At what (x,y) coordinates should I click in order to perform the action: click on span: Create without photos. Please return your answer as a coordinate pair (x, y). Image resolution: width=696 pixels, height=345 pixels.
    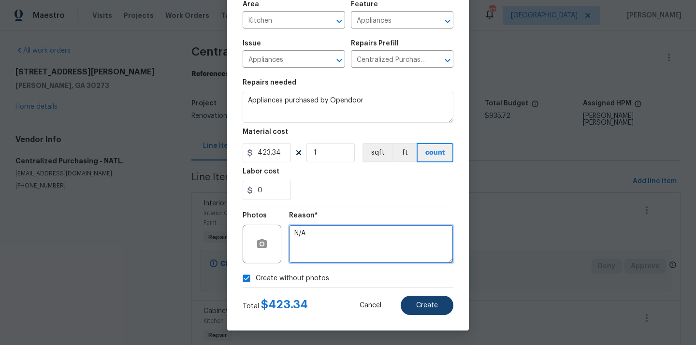
    Looking at the image, I should click on (293, 279).